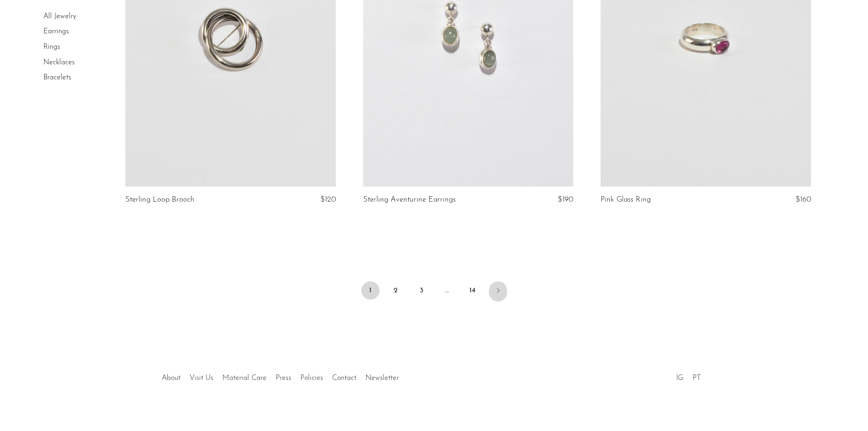  Describe the element at coordinates (498, 291) in the screenshot. I see `a: Next` at that location.